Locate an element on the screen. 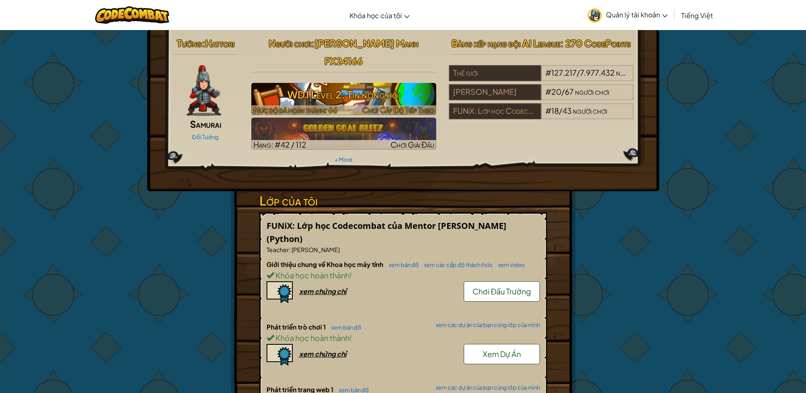 Image resolution: width=806 pixels, height=393 pixels. a: Quản lý tài khoản is located at coordinates (627, 15).